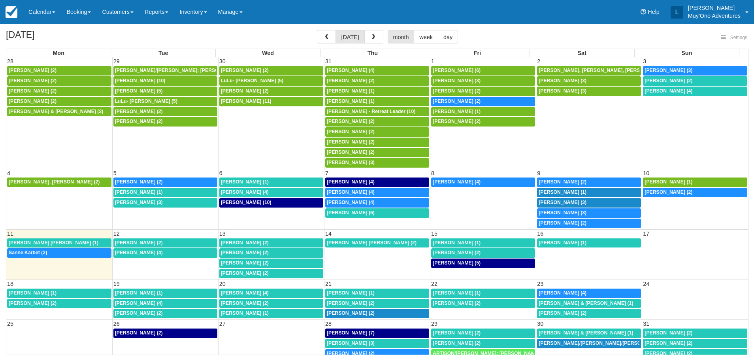 This screenshot has height=357, width=754. What do you see at coordinates (9, 173) in the screenshot?
I see `span: 4` at bounding box center [9, 173].